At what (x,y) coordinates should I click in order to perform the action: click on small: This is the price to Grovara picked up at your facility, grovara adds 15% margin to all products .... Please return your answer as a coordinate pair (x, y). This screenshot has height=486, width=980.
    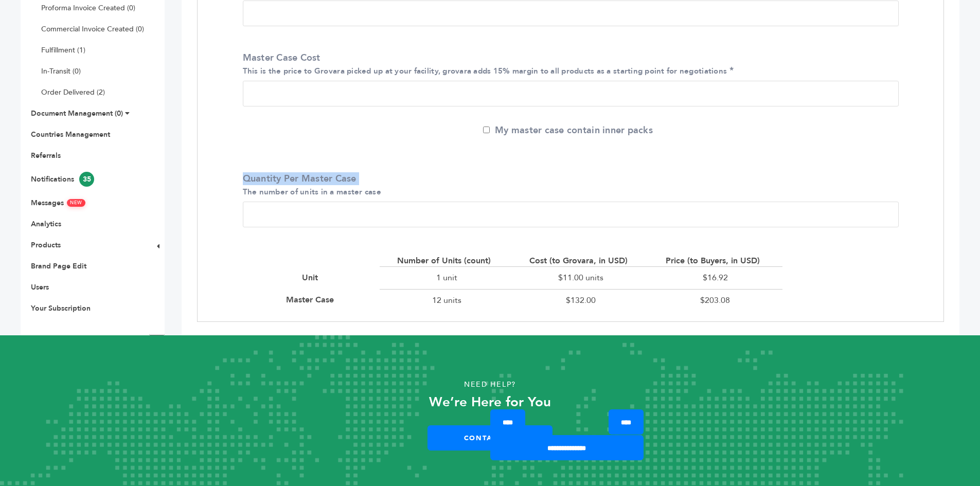
    Looking at the image, I should click on (485, 71).